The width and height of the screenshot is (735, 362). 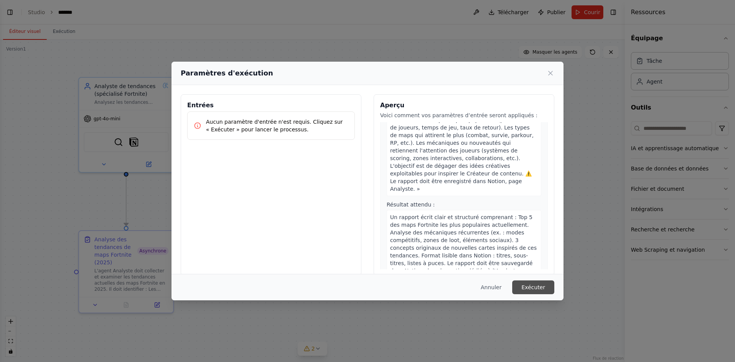 I want to click on font: Voici comment vos paramètres d’entrée seront appliqués :, so click(x=458, y=115).